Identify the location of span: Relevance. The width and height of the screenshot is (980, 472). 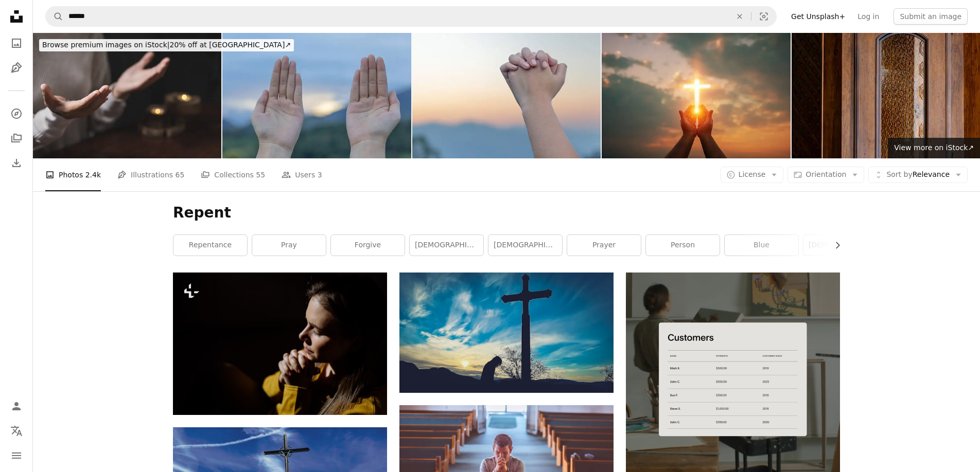
(918, 175).